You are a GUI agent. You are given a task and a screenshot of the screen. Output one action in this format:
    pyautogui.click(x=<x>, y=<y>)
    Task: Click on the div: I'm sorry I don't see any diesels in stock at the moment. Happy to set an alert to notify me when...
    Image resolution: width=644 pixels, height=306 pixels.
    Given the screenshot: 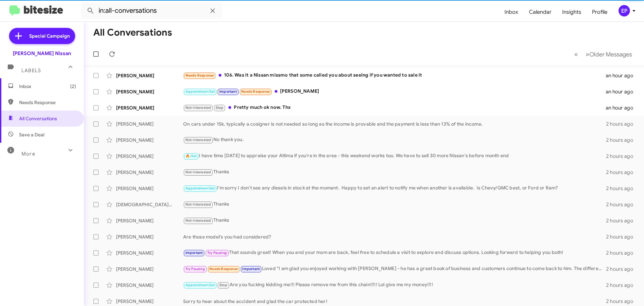 What is the action you would take?
    pyautogui.click(x=394, y=188)
    